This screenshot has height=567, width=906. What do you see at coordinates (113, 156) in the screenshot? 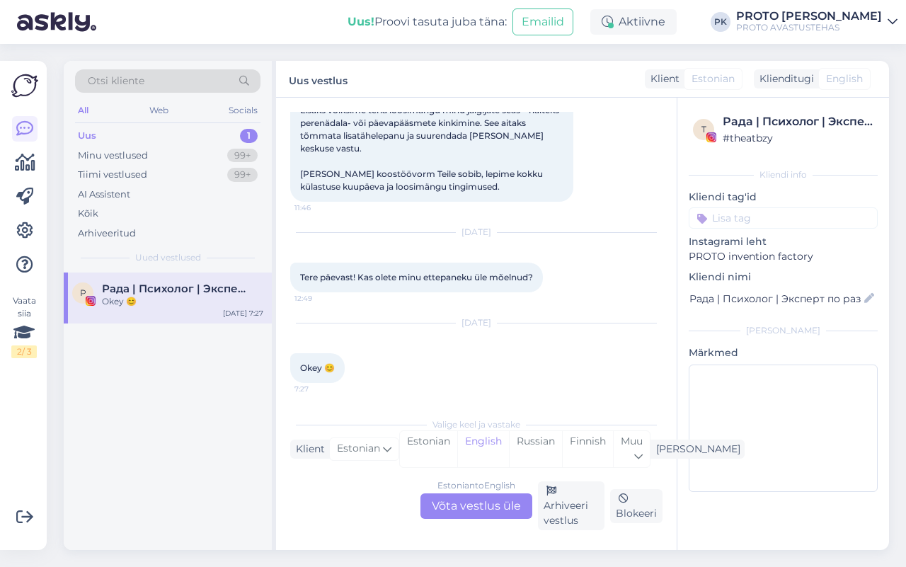
I see `div: Minu vestlused` at bounding box center [113, 156].